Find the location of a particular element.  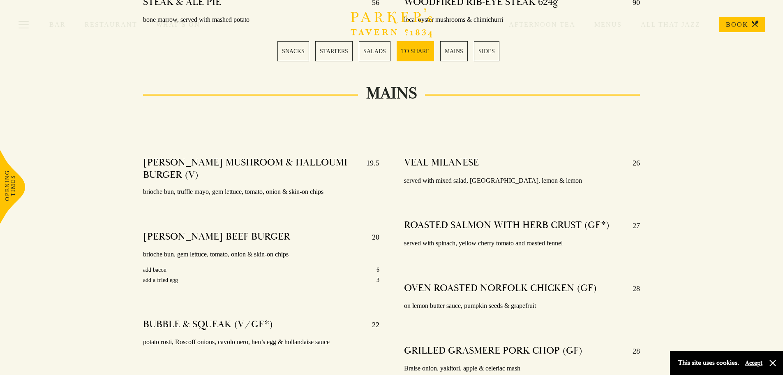

a: 1 / 6 is located at coordinates (293, 51).